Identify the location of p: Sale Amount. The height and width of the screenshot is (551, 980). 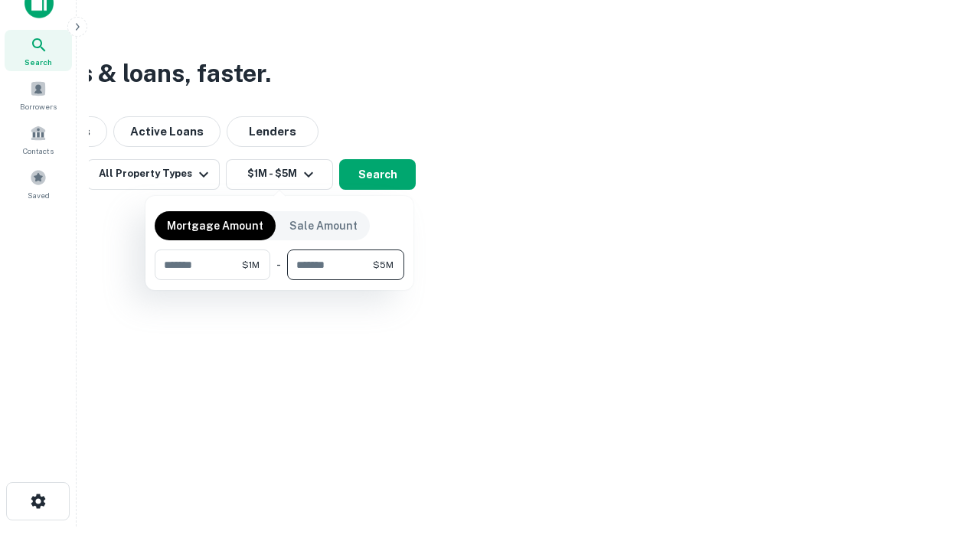
(324, 226).